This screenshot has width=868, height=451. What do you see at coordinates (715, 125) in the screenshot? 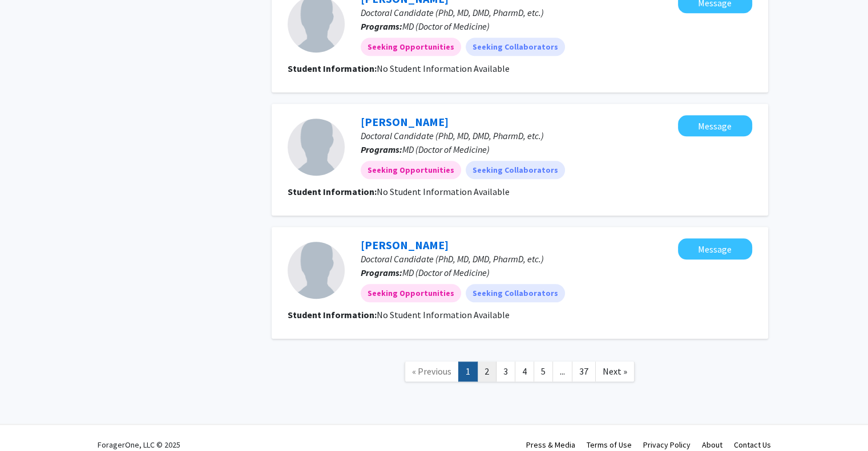
I see `button: Message Rachel Matayev` at bounding box center [715, 125].